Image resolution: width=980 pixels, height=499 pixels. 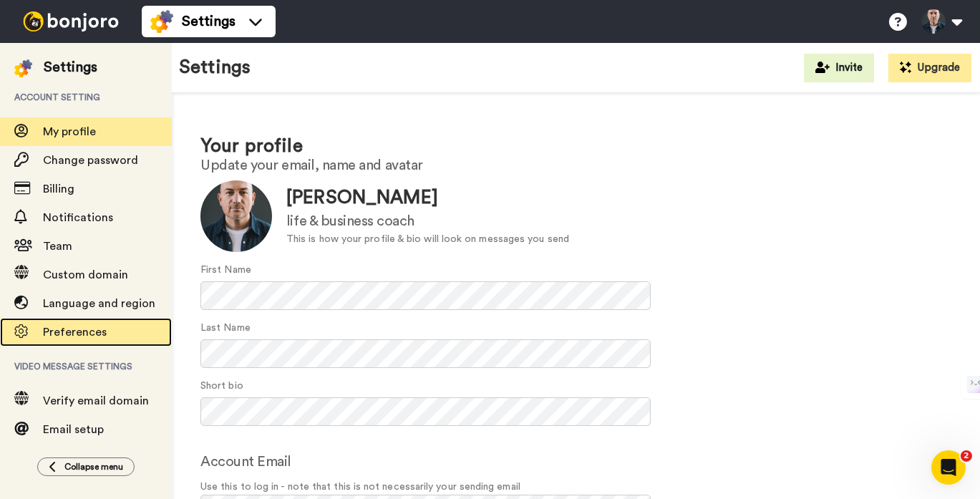 I want to click on span: Notifications, so click(x=78, y=218).